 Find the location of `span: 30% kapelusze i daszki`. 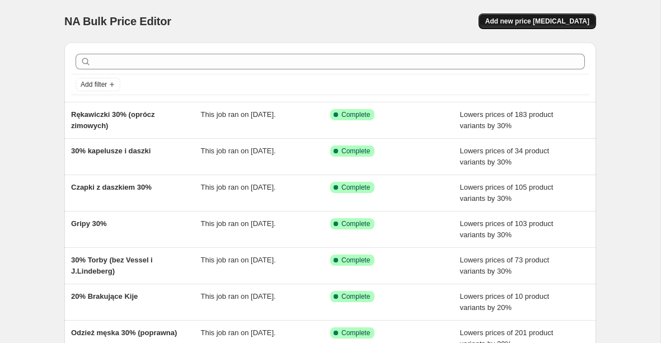

span: 30% kapelusze i daszki is located at coordinates (111, 151).